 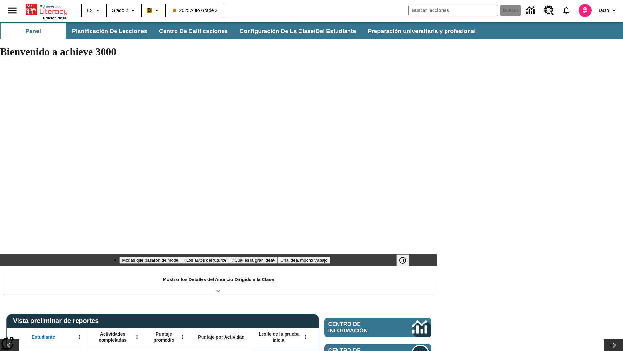 I want to click on a: Notificaciones, so click(x=567, y=10).